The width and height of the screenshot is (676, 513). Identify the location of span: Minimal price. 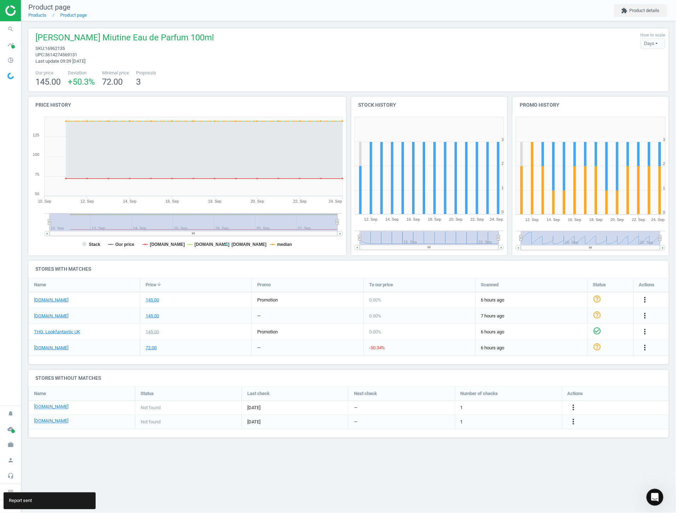
(116, 73).